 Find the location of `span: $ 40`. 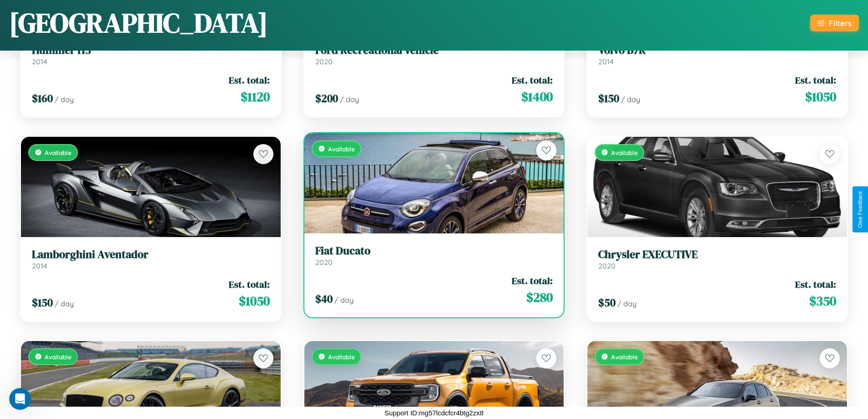

span: $ 40 is located at coordinates (324, 298).